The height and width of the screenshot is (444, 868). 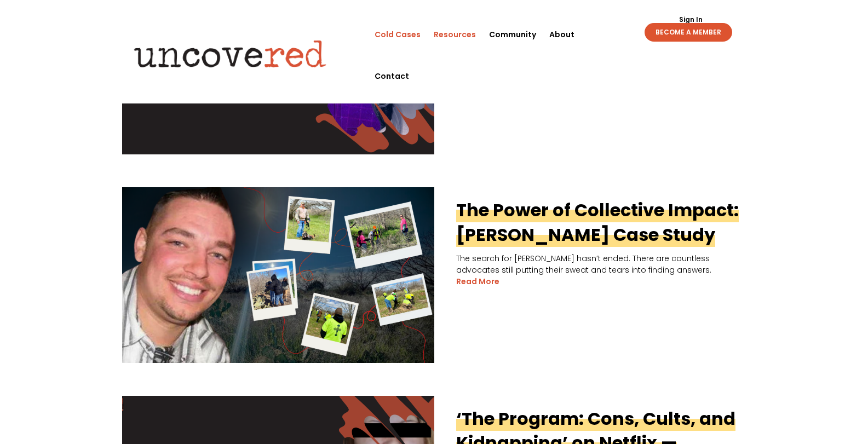 I want to click on a: BECOME A MEMBER, so click(x=688, y=32).